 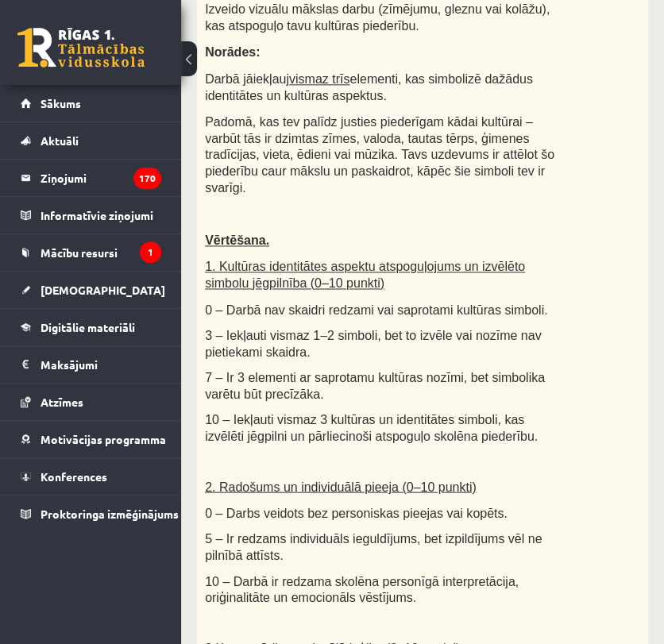 I want to click on a: Sākums, so click(x=91, y=104).